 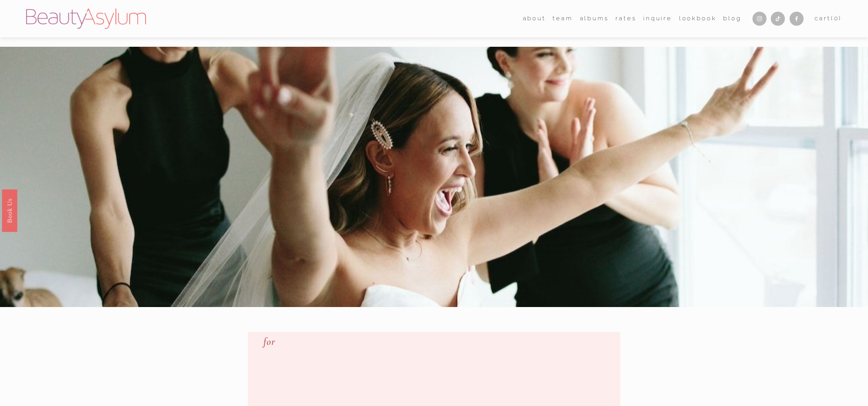 I want to click on img: Beauty Asylum | Bridal Hair &amp; Makeup Charlotte &amp; Atlanta, so click(x=86, y=18).